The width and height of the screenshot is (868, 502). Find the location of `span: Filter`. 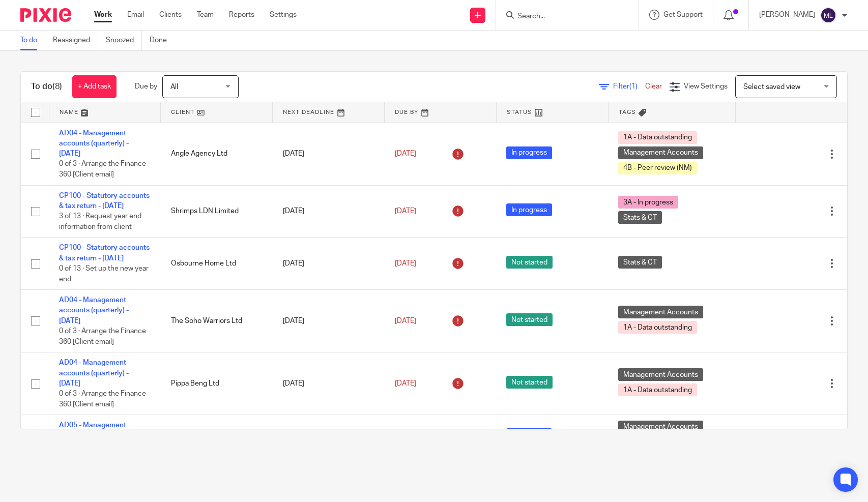

span: Filter is located at coordinates (628, 87).